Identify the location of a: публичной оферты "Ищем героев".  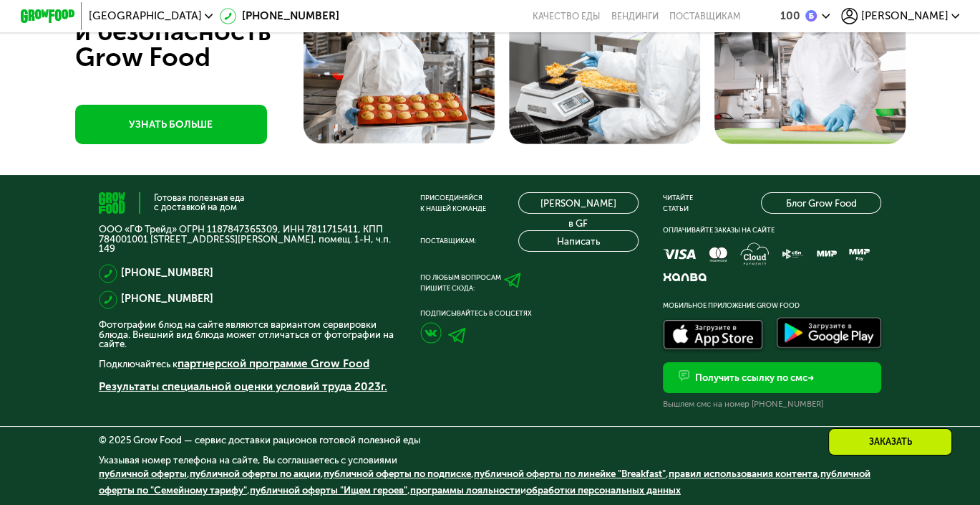
(328, 490).